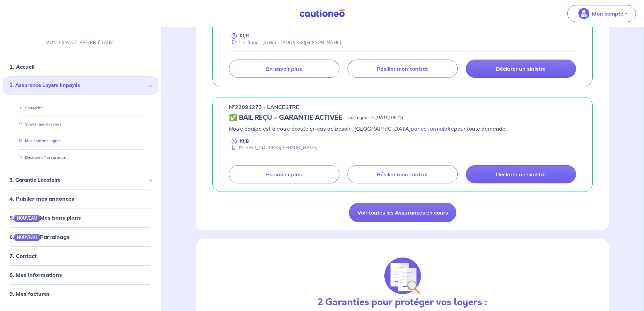  What do you see at coordinates (36, 274) in the screenshot?
I see `a: 8. Mes informations` at bounding box center [36, 274].